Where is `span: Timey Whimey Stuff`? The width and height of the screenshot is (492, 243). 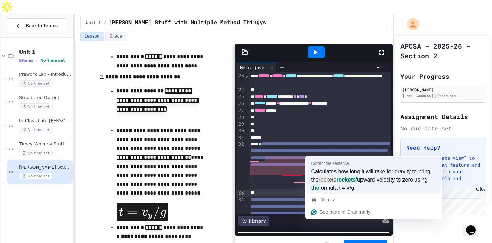 span: Timey Whimey Stuff is located at coordinates (45, 144).